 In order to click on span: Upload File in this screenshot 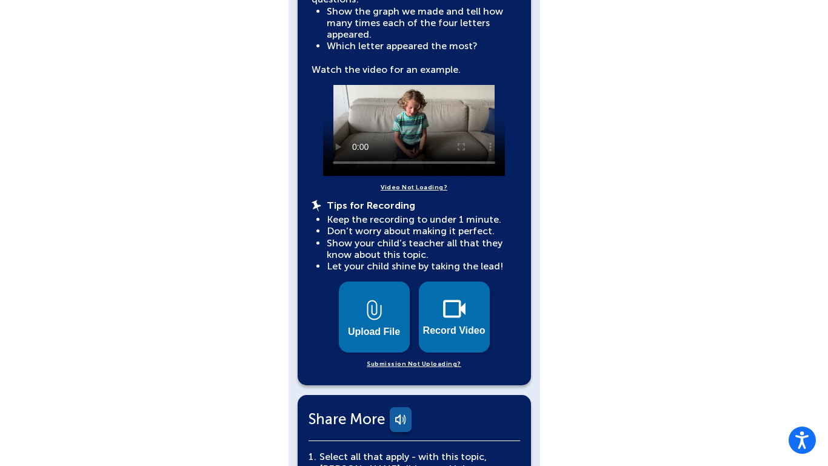, I will do `click(374, 332)`.